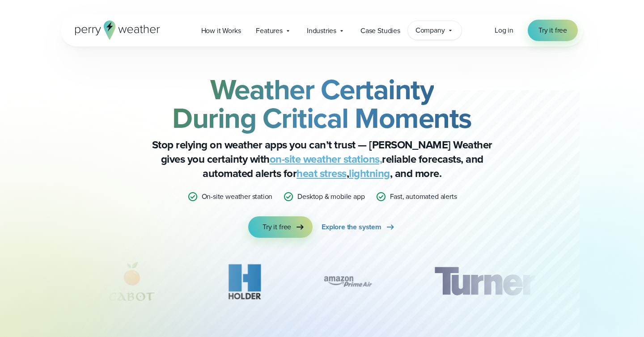 Image resolution: width=644 pixels, height=337 pixels. What do you see at coordinates (245, 282) in the screenshot?
I see `img: Holder.svg` at bounding box center [245, 282].